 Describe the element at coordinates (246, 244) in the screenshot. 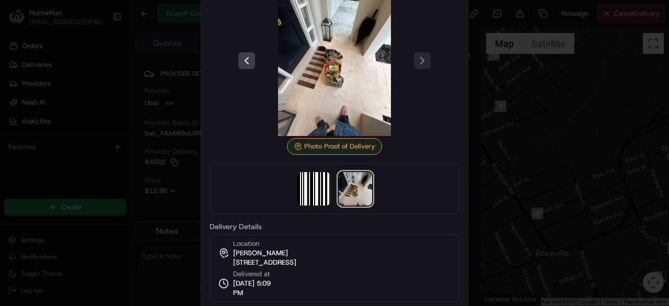

I see `span: Location` at that location.